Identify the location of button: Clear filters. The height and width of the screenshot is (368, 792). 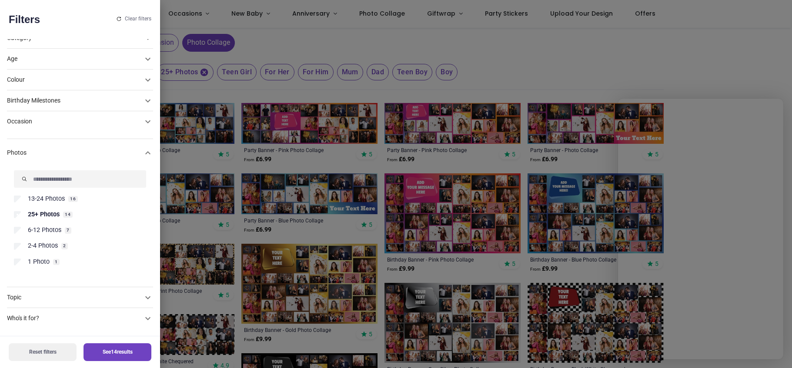
(134, 19).